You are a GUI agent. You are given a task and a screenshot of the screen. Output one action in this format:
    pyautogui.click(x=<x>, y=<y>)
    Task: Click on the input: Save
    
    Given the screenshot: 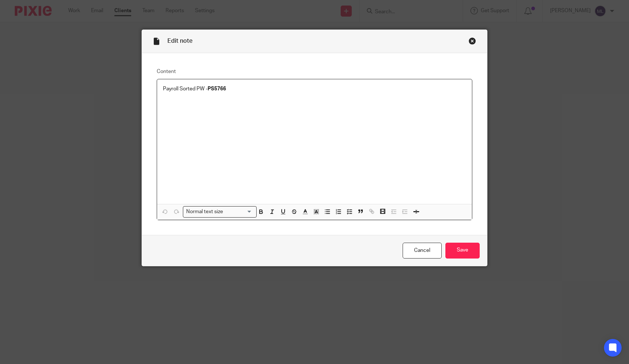 What is the action you would take?
    pyautogui.click(x=462, y=250)
    